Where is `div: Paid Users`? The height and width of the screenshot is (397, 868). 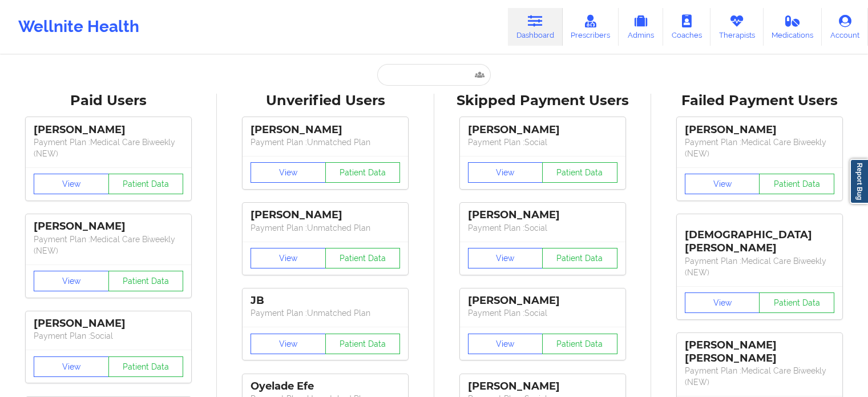 div: Paid Users is located at coordinates (108, 101).